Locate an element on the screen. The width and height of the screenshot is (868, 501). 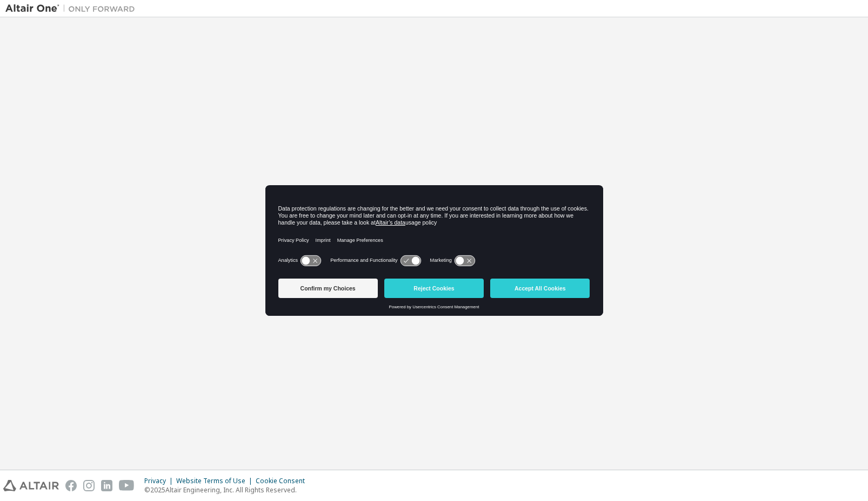
div: Privacy is located at coordinates (160, 481).